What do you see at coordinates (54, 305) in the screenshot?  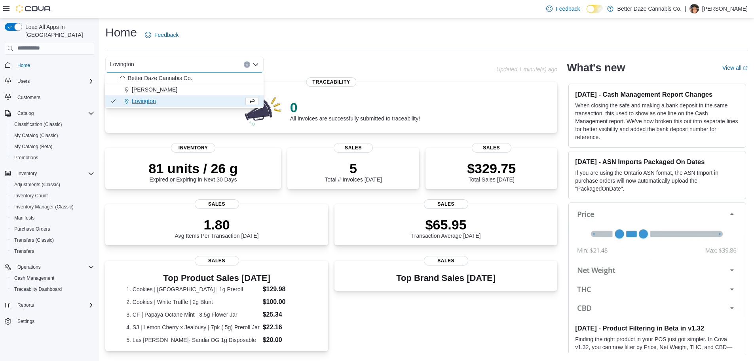 I see `span: Reports` at bounding box center [54, 305].